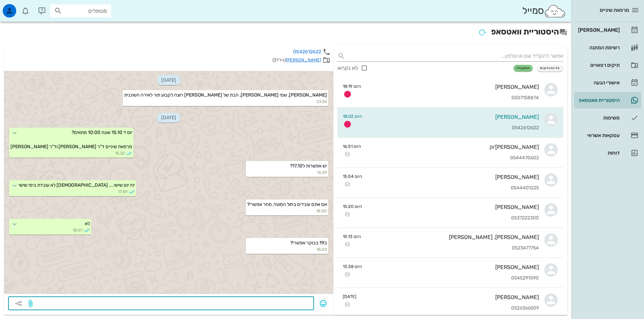 The image size is (644, 319). What do you see at coordinates (607, 136) in the screenshot?
I see `a: עסקאות אשראי` at bounding box center [607, 136].